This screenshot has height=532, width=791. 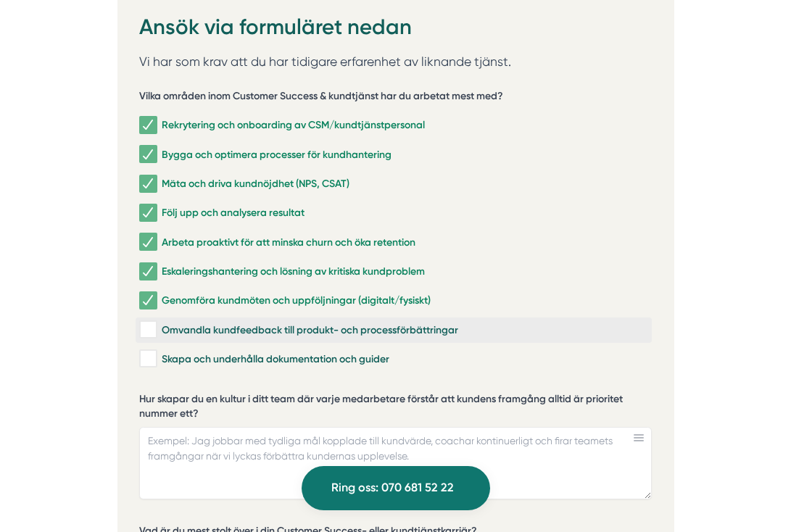 What do you see at coordinates (321, 98) in the screenshot?
I see `h5: Vilka områden inom Customer Success & kundtjänst har du arbetat mest med?` at bounding box center [321, 98].